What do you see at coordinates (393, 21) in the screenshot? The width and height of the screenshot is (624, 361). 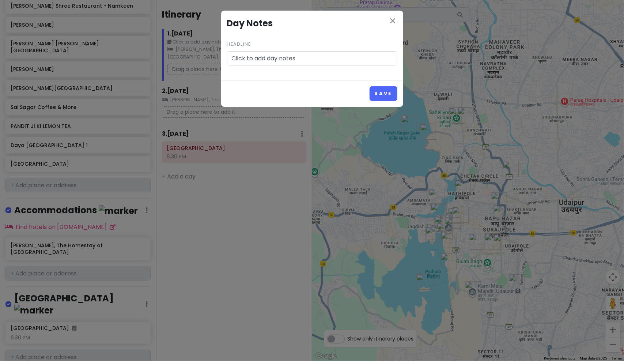 I see `i: close` at bounding box center [393, 21].